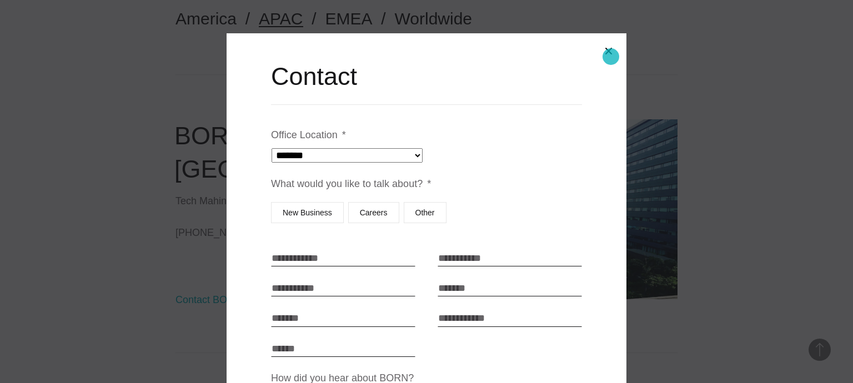 The image size is (853, 383). What do you see at coordinates (351, 184) in the screenshot?
I see `label: What would you like to talk about?` at bounding box center [351, 184].